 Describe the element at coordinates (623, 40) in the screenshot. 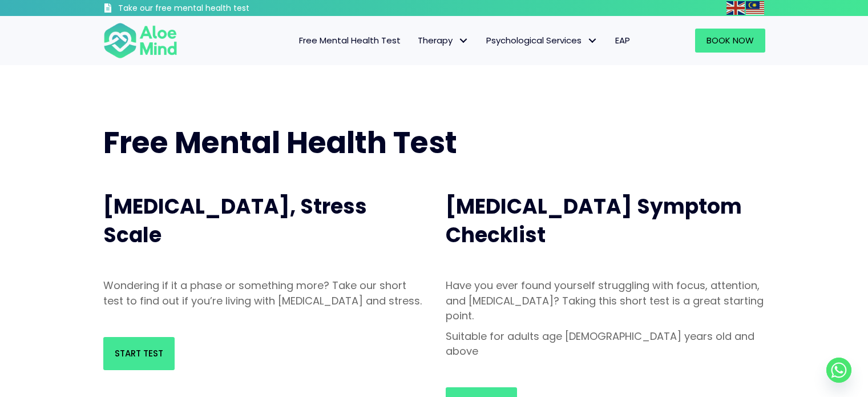

I see `span: EAP` at that location.